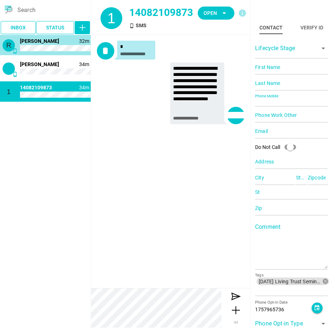  Describe the element at coordinates (292, 162) in the screenshot. I see `input: Address` at that location.